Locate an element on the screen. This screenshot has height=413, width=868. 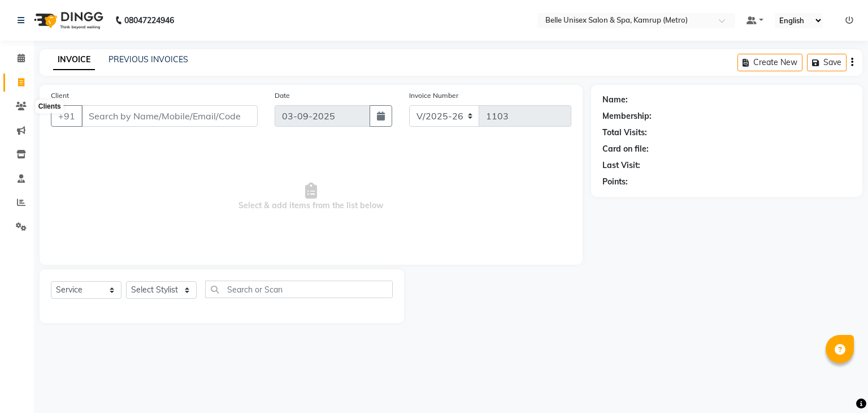
span: Select & add items from the list below is located at coordinates (311, 197).